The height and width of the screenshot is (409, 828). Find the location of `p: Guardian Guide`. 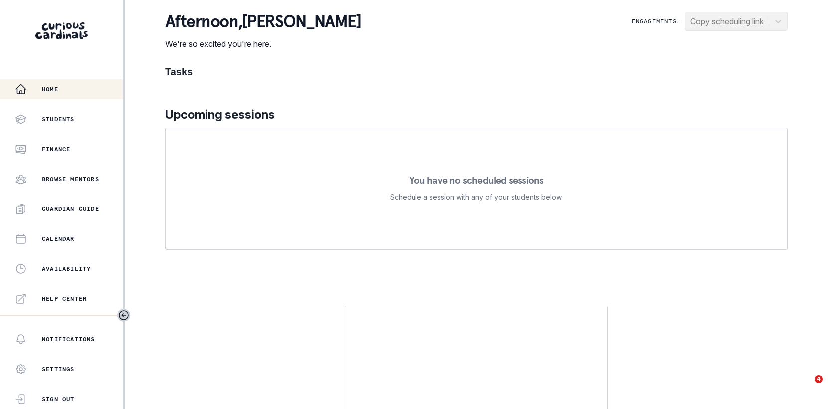

p: Guardian Guide is located at coordinates (70, 209).